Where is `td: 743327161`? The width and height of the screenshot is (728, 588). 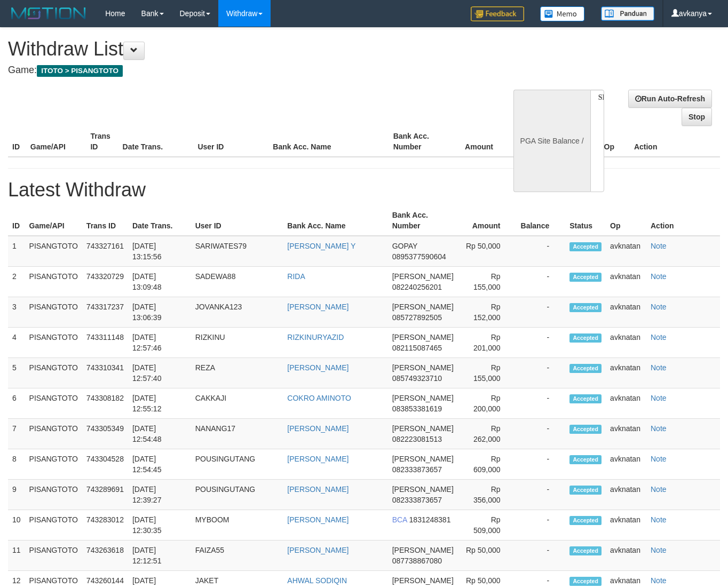 td: 743327161 is located at coordinates (105, 252).